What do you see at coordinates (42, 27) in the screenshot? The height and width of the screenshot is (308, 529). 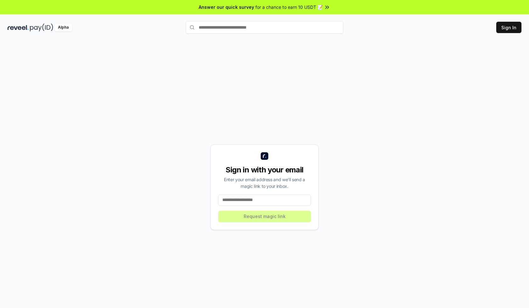 I see `img: pay_id` at bounding box center [42, 27].